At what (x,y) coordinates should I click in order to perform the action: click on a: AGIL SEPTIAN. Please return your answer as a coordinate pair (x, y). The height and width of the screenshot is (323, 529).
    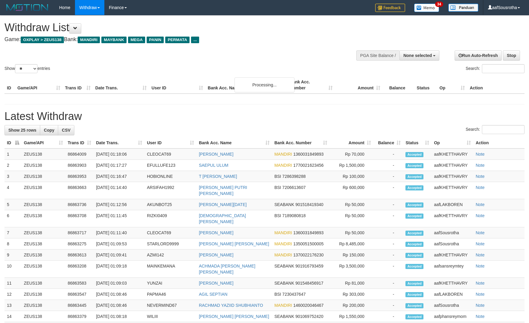
    Looking at the image, I should click on (213, 294).